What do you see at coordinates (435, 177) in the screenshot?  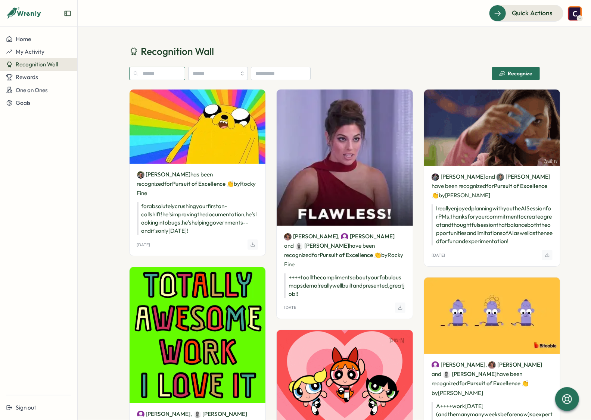 I see `img: Deepika Ramachandran` at bounding box center [435, 177].